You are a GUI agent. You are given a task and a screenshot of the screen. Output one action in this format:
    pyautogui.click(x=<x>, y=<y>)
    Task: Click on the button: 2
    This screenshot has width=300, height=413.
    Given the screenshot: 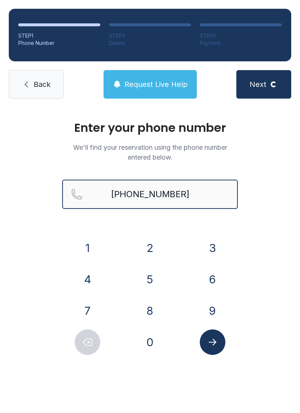 What is the action you would take?
    pyautogui.click(x=150, y=248)
    